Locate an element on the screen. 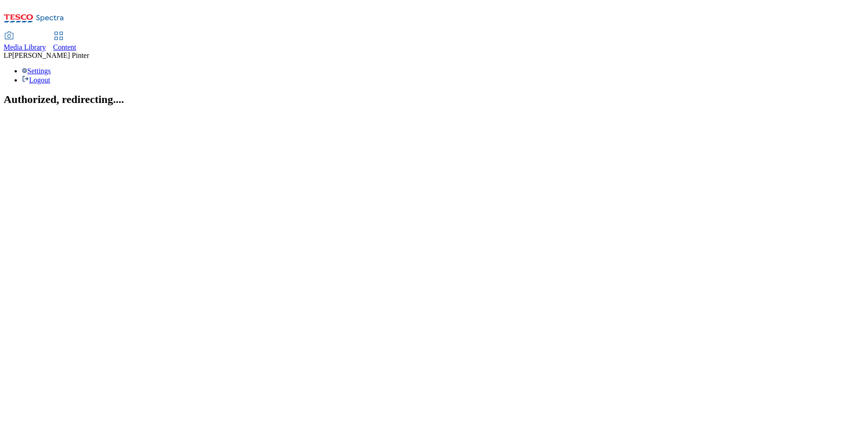 The width and height of the screenshot is (868, 440). span: Content is located at coordinates (65, 47).